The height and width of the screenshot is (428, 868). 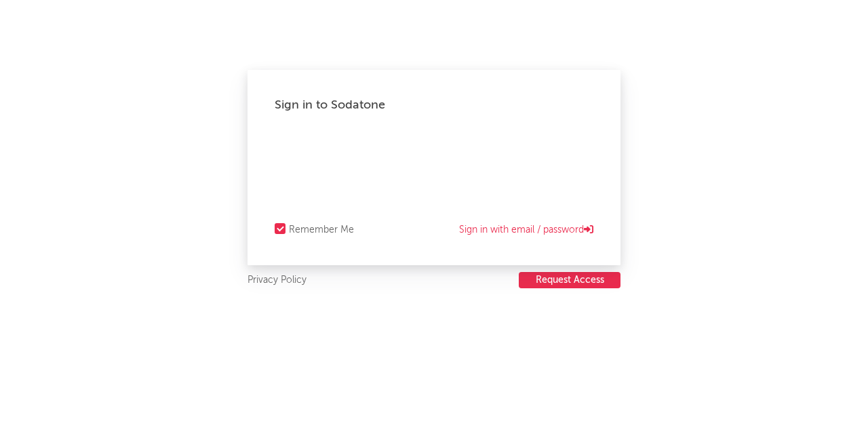 What do you see at coordinates (569, 280) in the screenshot?
I see `button: Request Access` at bounding box center [569, 280].